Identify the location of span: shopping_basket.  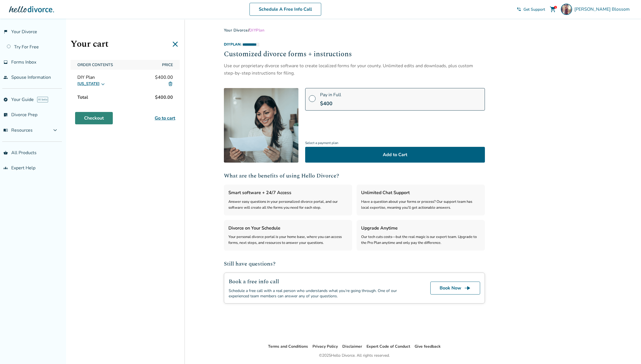
(5, 153).